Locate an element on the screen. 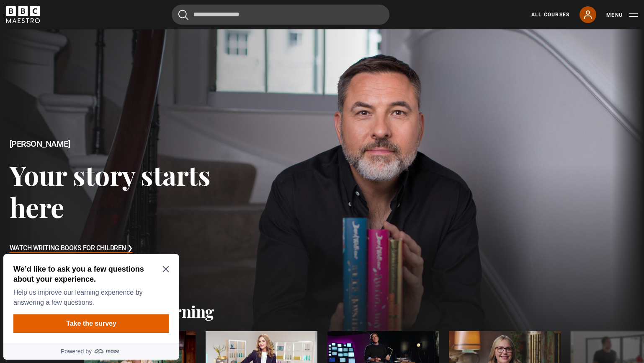 The image size is (644, 363). h3: Watch Writing Books for Children ❯ is located at coordinates (71, 248).